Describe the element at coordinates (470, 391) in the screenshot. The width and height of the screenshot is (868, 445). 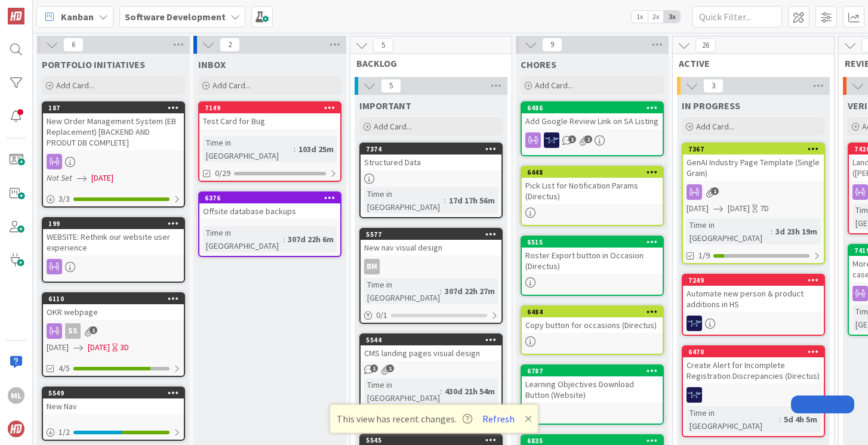
I see `div: 430d 21h 54m` at that location.